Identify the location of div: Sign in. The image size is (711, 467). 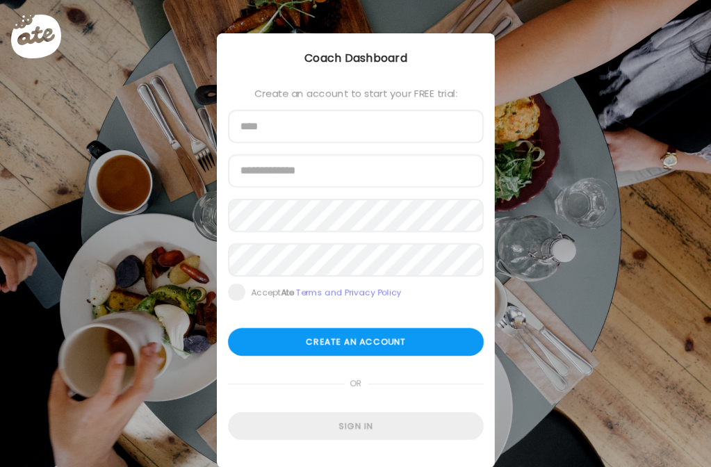
(356, 426).